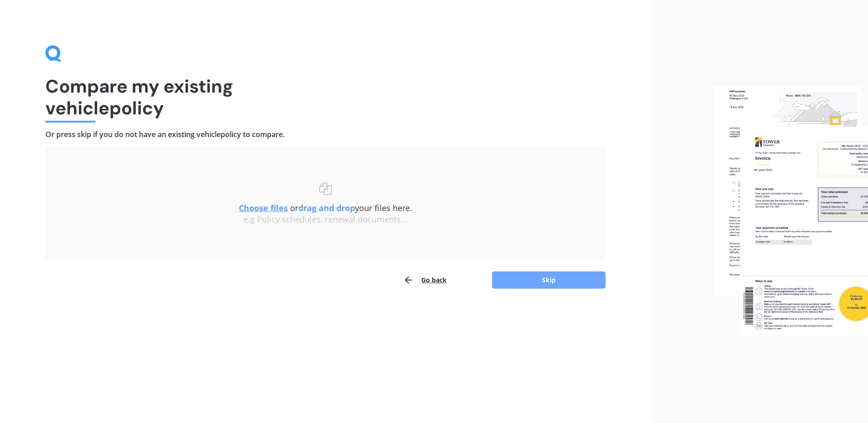 This screenshot has width=868, height=423. What do you see at coordinates (790, 212) in the screenshot?
I see `img: files.webp` at bounding box center [790, 212].